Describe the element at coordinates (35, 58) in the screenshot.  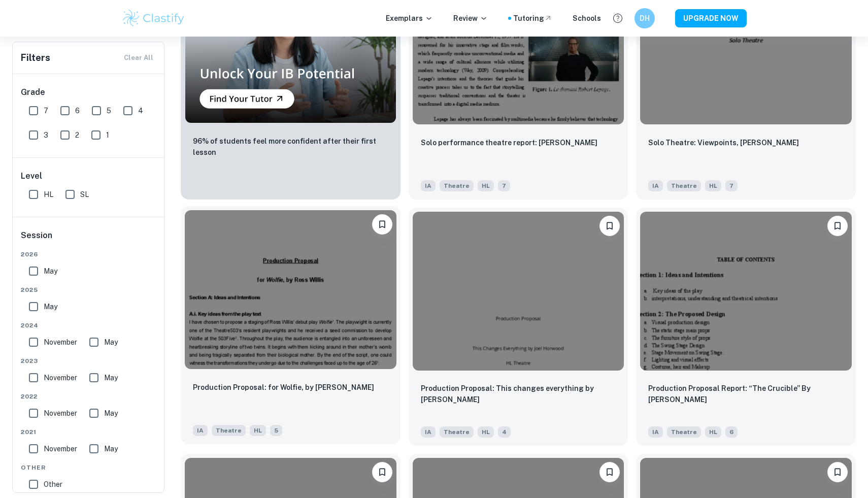
I see `h6: Filters` at that location.